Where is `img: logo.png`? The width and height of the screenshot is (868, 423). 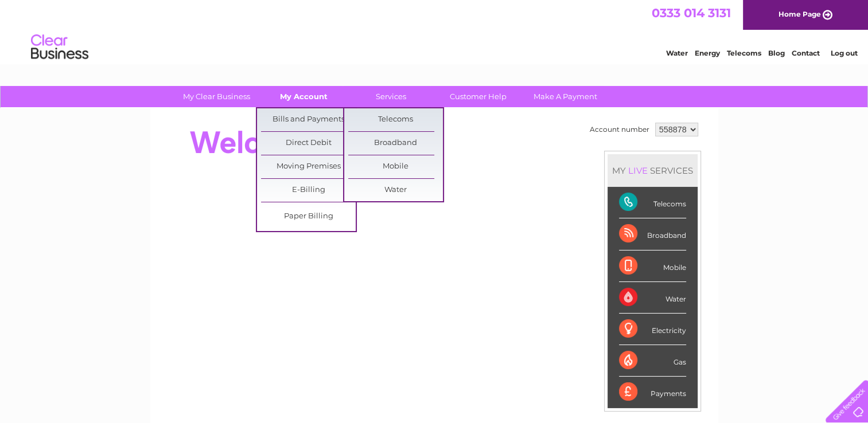 img: logo.png is located at coordinates (59, 47).